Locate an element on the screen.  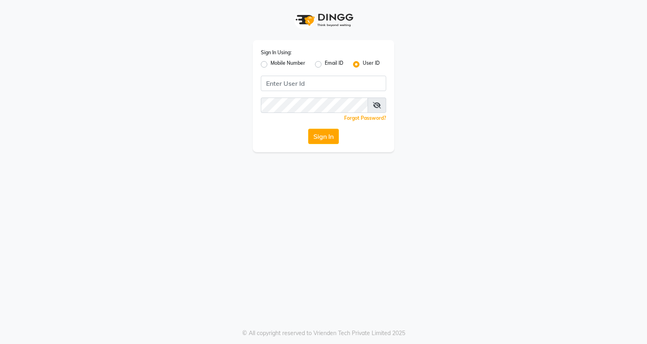
label: Mobile Number is located at coordinates (288, 64).